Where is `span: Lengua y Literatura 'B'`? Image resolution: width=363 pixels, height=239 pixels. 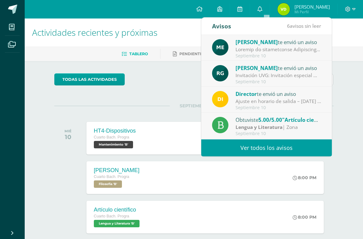
span: Lengua y Literatura 'B' is located at coordinates (117, 224).